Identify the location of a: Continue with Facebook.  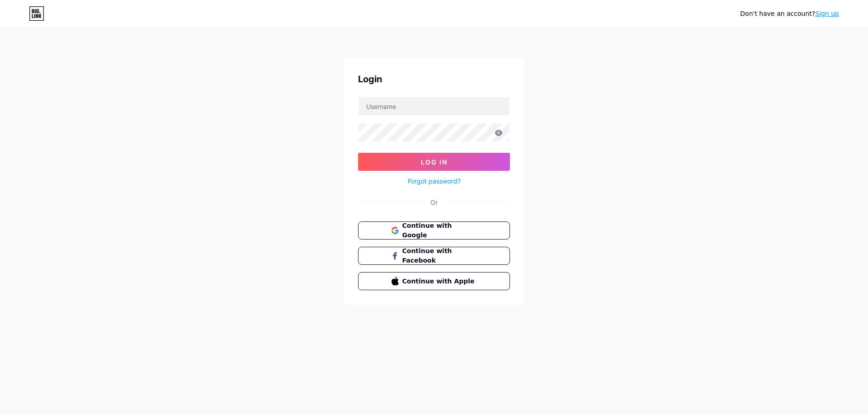
(434, 256).